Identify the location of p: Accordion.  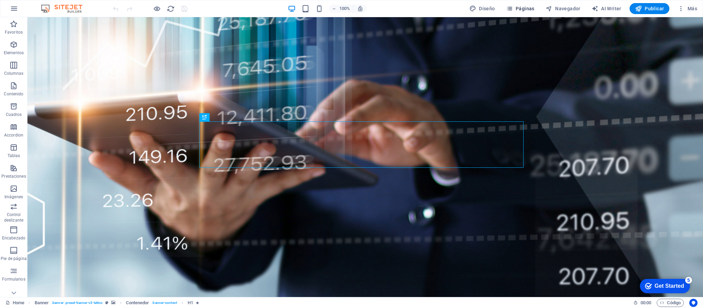
(14, 135).